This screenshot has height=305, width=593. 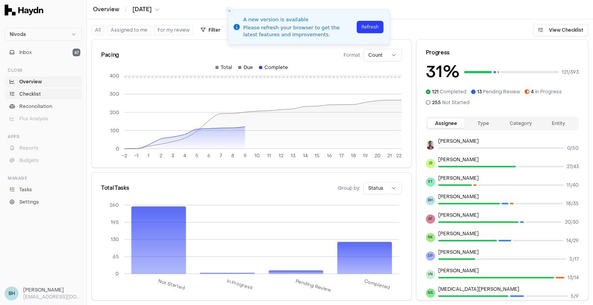 I want to click on span: VN, so click(x=431, y=275).